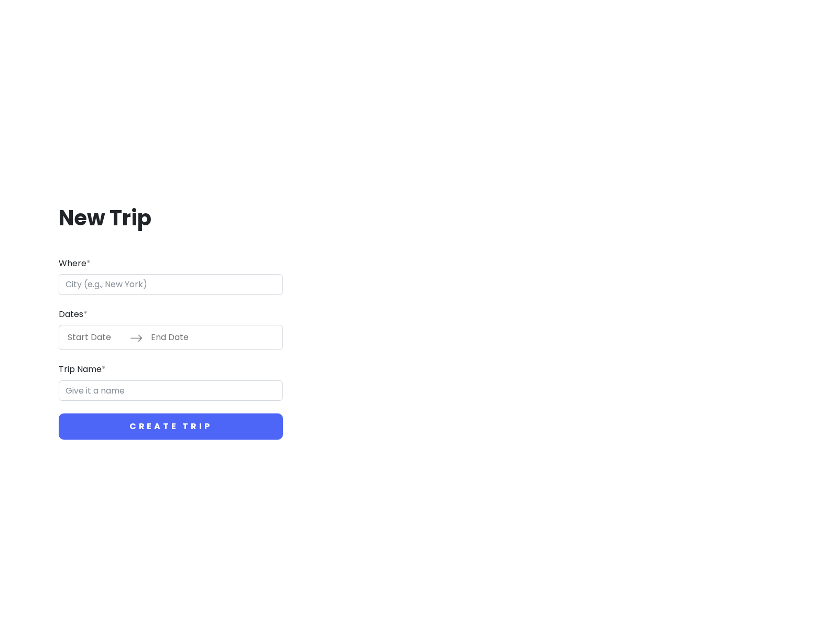 Image resolution: width=818 pixels, height=644 pixels. Describe the element at coordinates (171, 427) in the screenshot. I see `button: Create Trip` at that location.